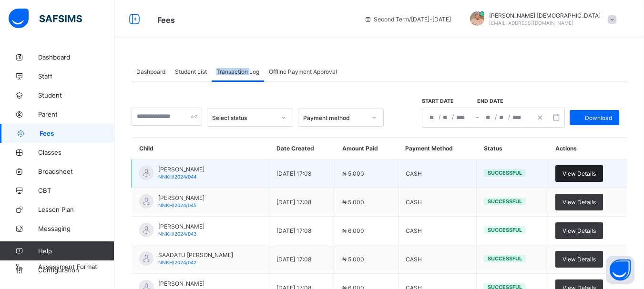 This screenshot has height=289, width=644. What do you see at coordinates (353, 230) in the screenshot?
I see `span: ₦ 6,000` at bounding box center [353, 230].